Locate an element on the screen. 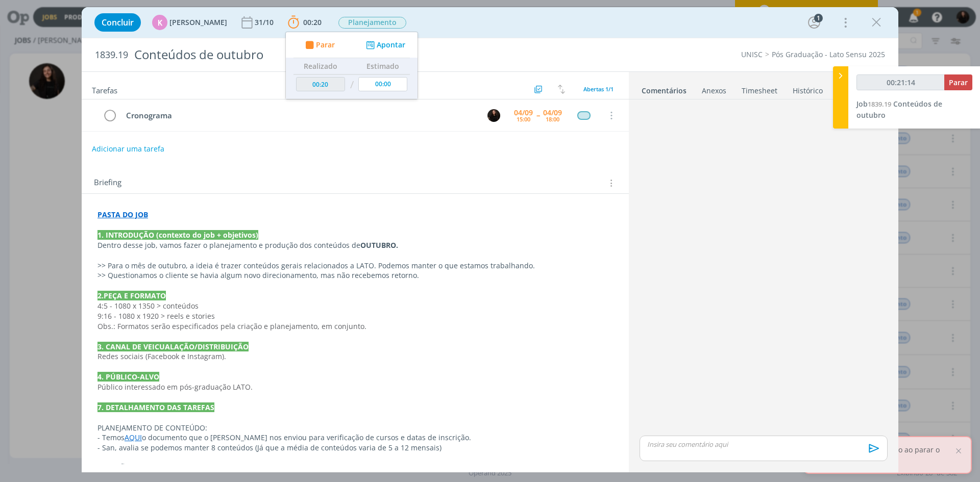 The width and height of the screenshot is (980, 482). strong: PASTA DO JOB is located at coordinates (122, 214).